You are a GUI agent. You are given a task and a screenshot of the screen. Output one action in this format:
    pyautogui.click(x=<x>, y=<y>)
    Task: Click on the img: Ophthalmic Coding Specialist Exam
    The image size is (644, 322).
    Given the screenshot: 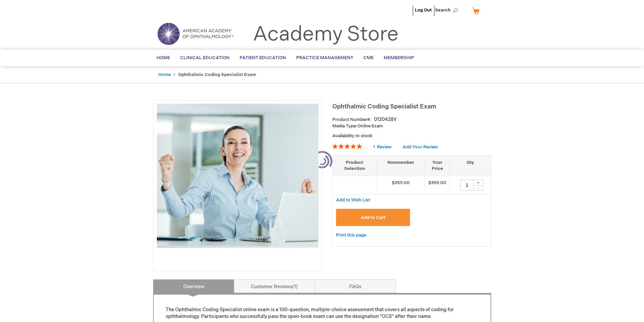 What is the action you would take?
    pyautogui.click(x=238, y=185)
    